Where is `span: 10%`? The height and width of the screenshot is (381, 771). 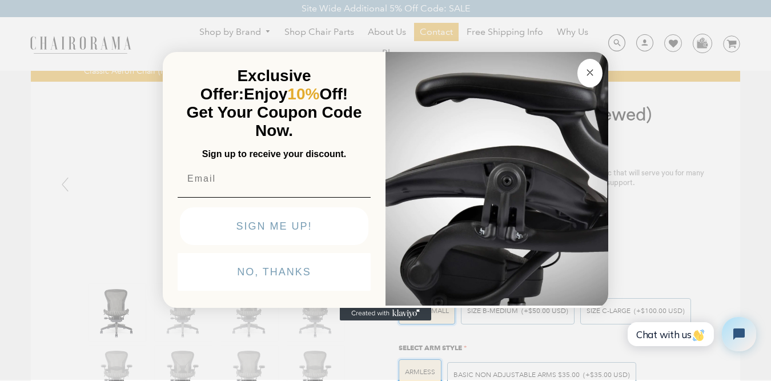 span: 10% is located at coordinates (303, 94).